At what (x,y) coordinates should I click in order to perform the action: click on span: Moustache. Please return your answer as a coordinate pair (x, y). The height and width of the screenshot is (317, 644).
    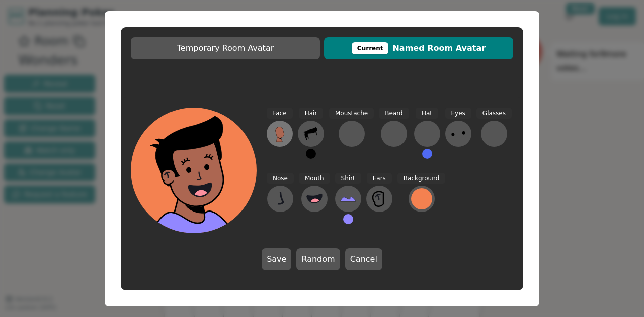
    Looking at the image, I should click on (351, 113).